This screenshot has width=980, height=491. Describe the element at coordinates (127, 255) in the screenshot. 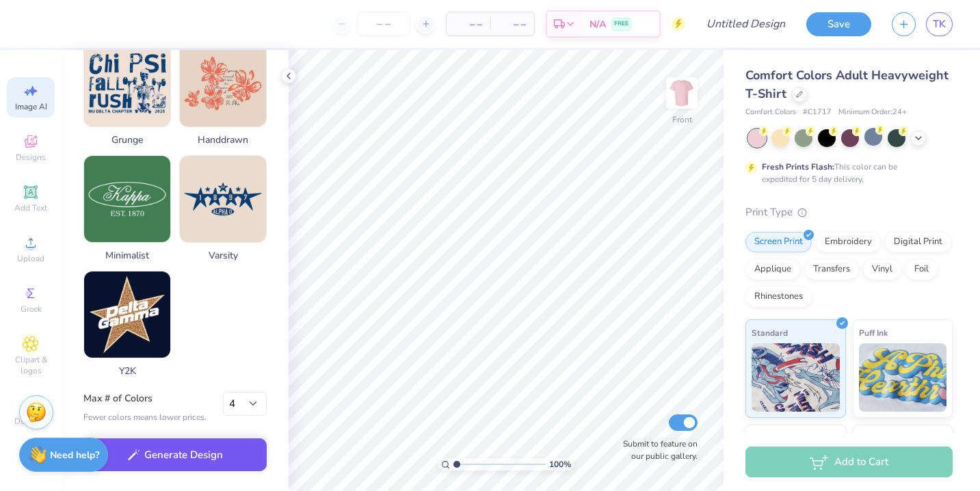

I see `span: Minimalist` at that location.